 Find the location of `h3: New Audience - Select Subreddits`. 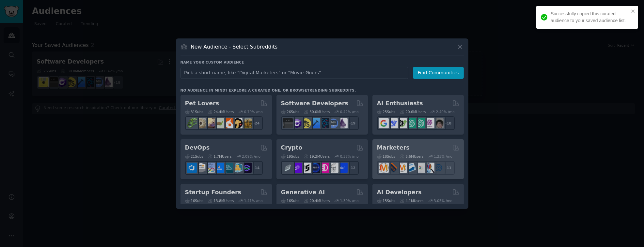

h3: New Audience - Select Subreddits is located at coordinates (234, 47).